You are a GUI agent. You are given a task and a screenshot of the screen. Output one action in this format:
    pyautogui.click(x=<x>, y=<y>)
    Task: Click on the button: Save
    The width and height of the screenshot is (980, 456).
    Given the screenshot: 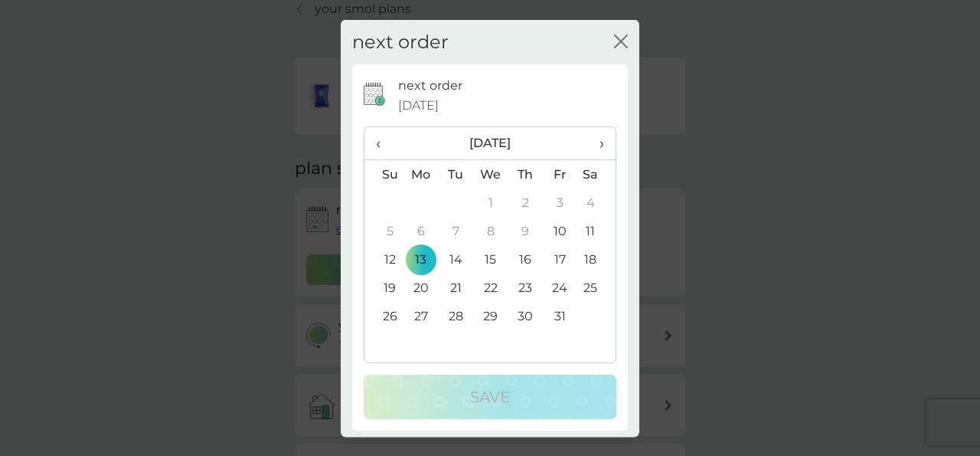 What is the action you would take?
    pyautogui.click(x=490, y=397)
    